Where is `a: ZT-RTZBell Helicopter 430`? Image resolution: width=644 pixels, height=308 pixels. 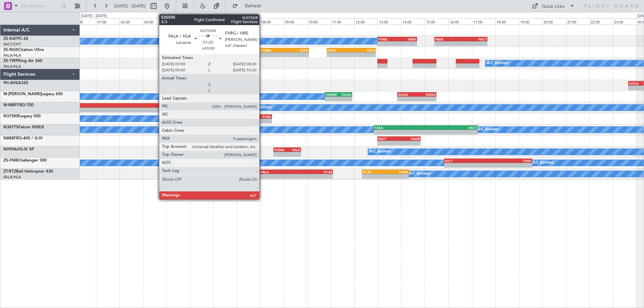
a: ZT-RTZBell Helicopter 430 is located at coordinates (28, 171).